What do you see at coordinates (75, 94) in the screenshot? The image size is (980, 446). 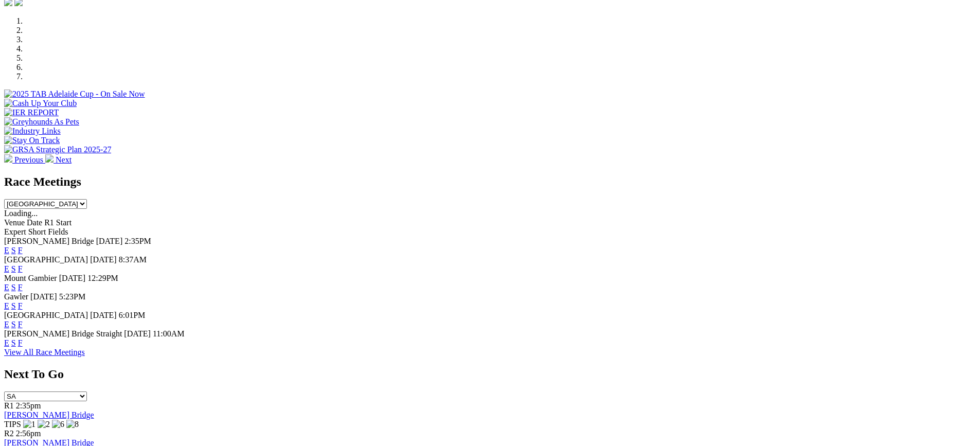 I see `img: 2025 TAB Adelaide Cup - On Sale Now` at bounding box center [75, 94].